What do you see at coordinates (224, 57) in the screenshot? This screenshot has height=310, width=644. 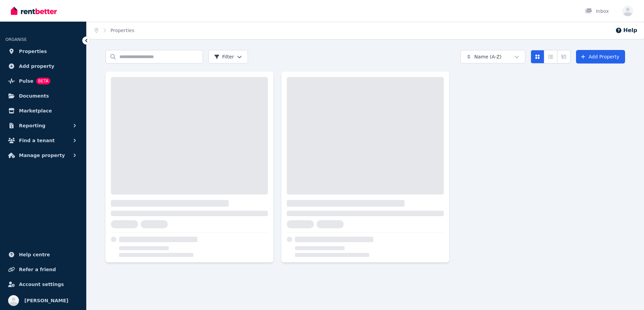 I see `span: Filter` at bounding box center [224, 57].